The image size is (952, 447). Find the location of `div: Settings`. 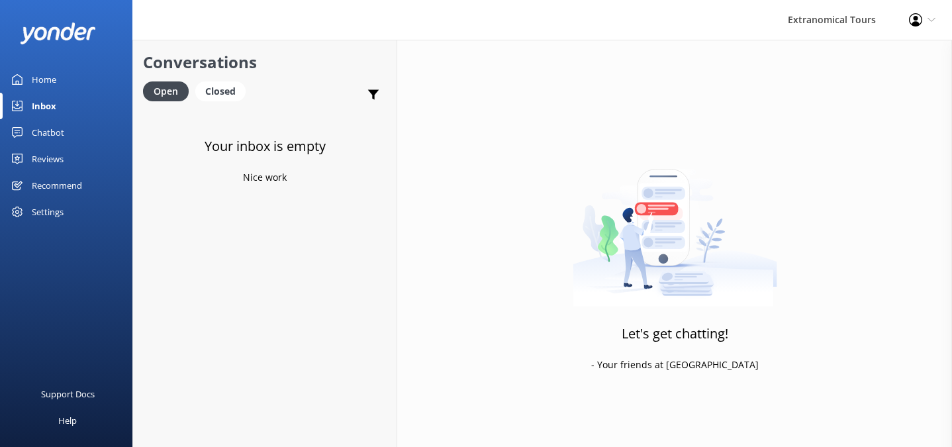

div: Settings is located at coordinates (48, 212).